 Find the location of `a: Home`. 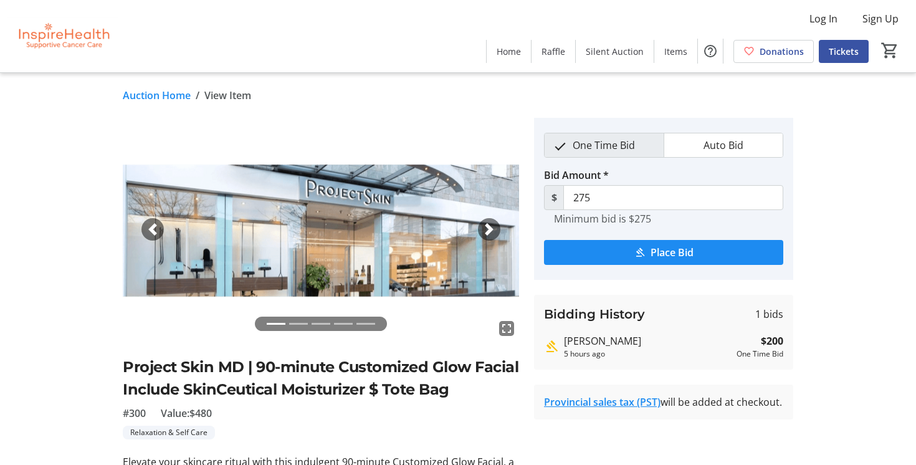

a: Home is located at coordinates (508, 51).